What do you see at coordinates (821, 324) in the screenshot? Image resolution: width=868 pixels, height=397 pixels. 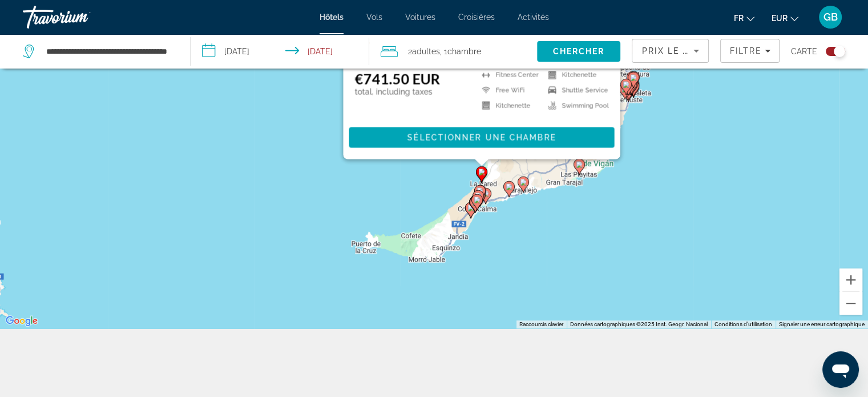 I see `a: Signaler une erreur cartographique` at bounding box center [821, 324].